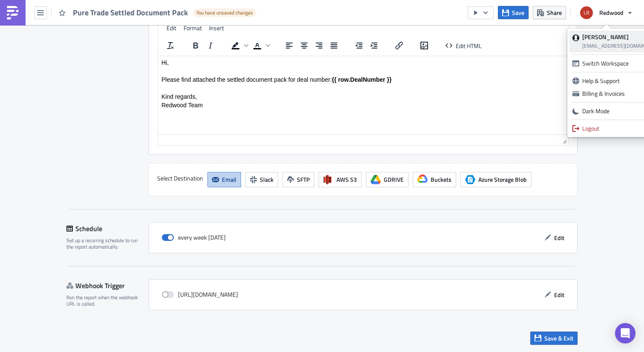 The width and height of the screenshot is (644, 352). Describe the element at coordinates (334, 46) in the screenshot. I see `button: Justify` at that location.